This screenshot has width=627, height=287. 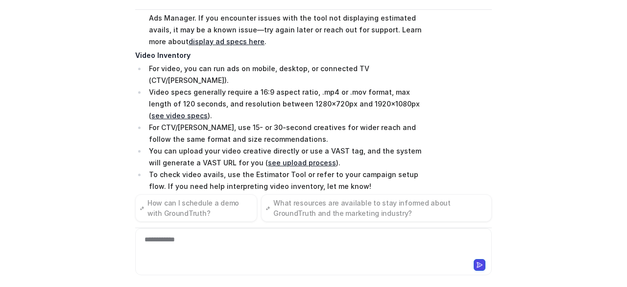 I want to click on a: display ad specs here, so click(x=226, y=41).